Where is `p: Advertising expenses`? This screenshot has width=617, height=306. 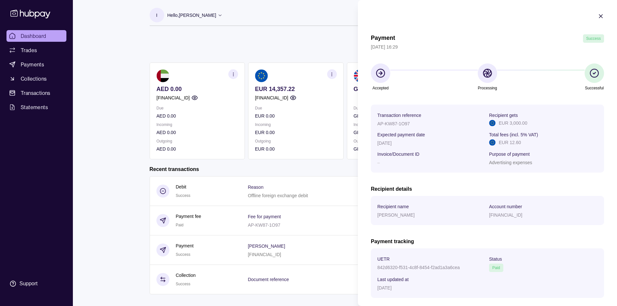
p: Advertising expenses is located at coordinates (511, 163).